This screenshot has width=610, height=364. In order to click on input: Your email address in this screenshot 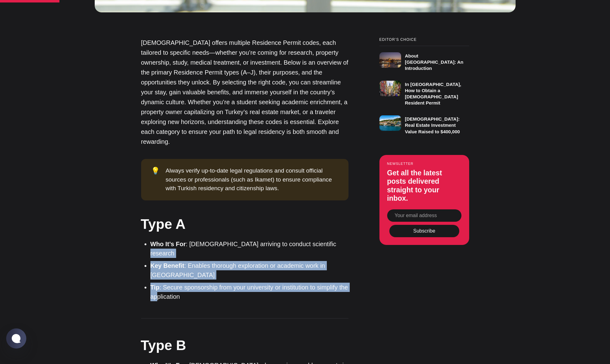, I will do `click(424, 215)`.